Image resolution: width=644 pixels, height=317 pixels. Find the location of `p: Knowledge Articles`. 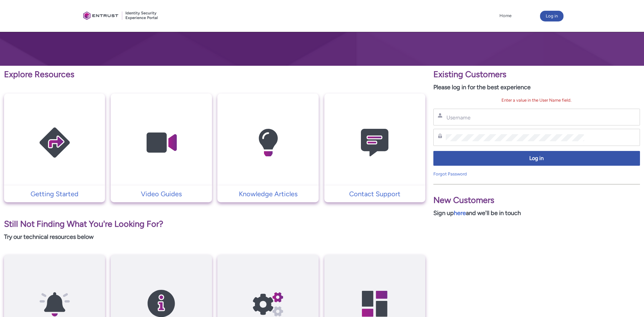

p: Knowledge Articles is located at coordinates (268, 194).